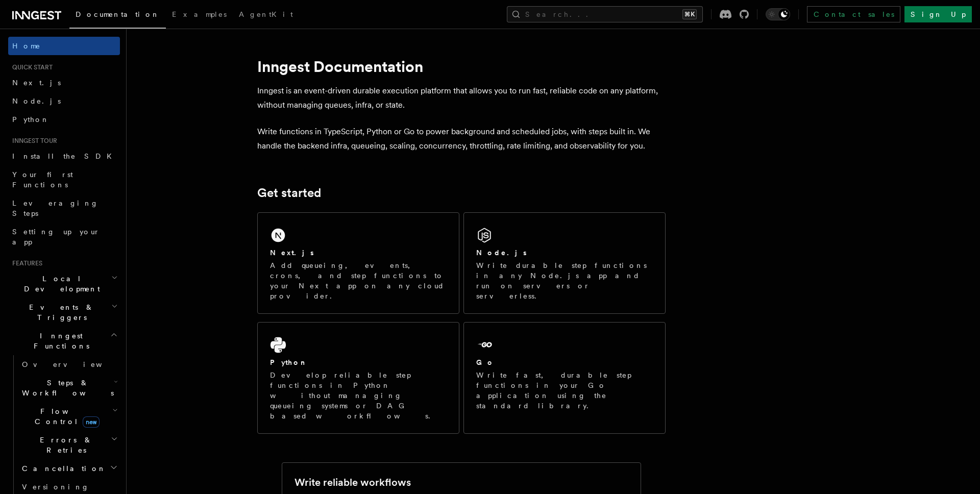 Image resolution: width=980 pixels, height=494 pixels. What do you see at coordinates (461, 98) in the screenshot?
I see `p: Inngest is an event-driven durable execution platform that allows you to run fast, reliable code ...` at bounding box center [461, 98].